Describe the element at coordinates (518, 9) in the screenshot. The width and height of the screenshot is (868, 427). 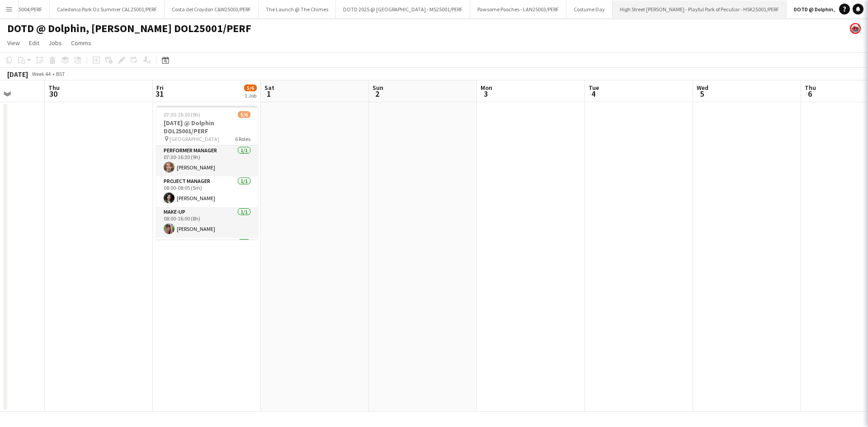
I see `button: Pawsome Pooches - LAN25003/PERF` at that location.